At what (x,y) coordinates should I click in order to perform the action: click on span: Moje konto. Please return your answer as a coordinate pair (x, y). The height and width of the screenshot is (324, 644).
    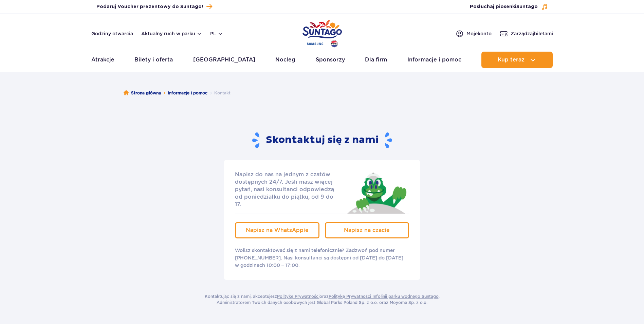
    Looking at the image, I should click on (479, 34).